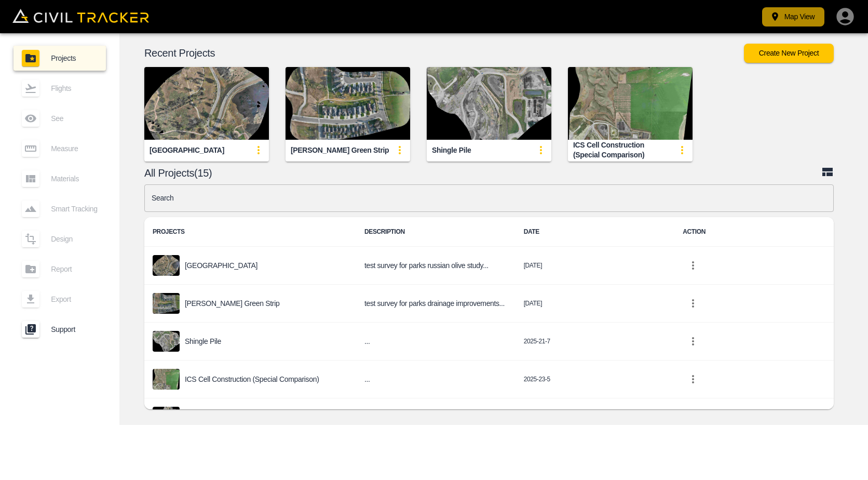  Describe the element at coordinates (622, 149) in the screenshot. I see `div: ICS Cell Construction (Special Comparison)` at that location.